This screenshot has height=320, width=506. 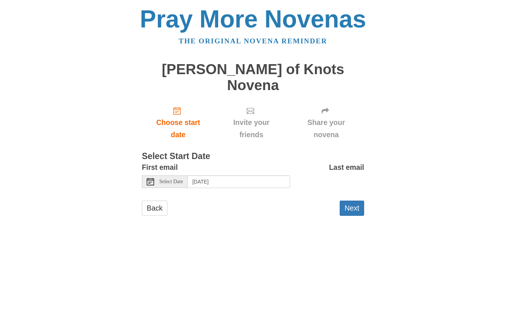 What do you see at coordinates (352, 208) in the screenshot?
I see `button: Next` at bounding box center [352, 208].